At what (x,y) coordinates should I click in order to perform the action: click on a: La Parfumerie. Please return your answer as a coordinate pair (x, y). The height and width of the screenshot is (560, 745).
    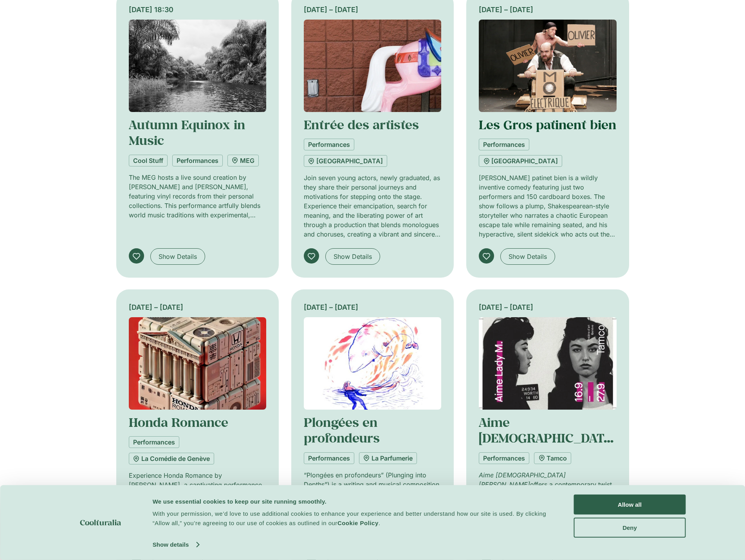
    Looking at the image, I should click on (388, 458).